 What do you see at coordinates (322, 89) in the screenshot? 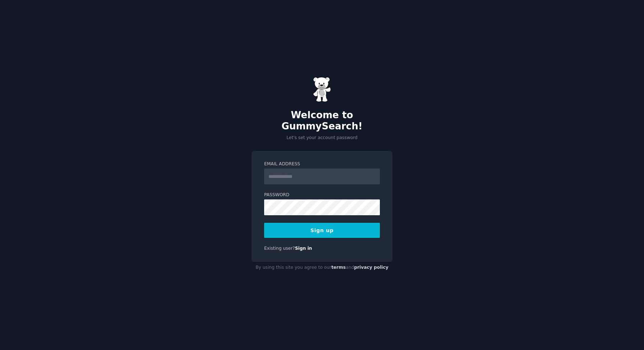
I see `img: Gummy Bear` at bounding box center [322, 89].